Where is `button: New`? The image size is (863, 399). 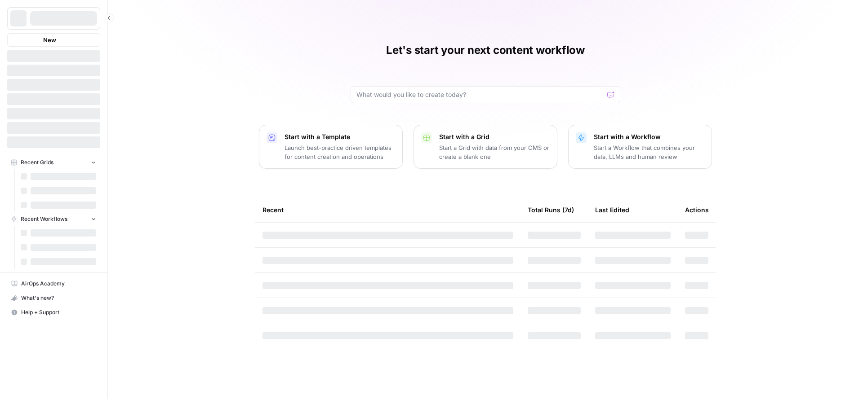 button: New is located at coordinates (53, 40).